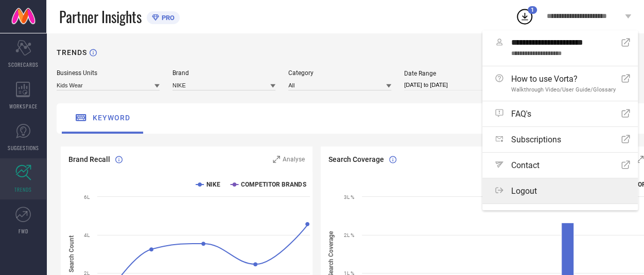  What do you see at coordinates (560, 140) in the screenshot?
I see `a: Subscriptions` at bounding box center [560, 140].